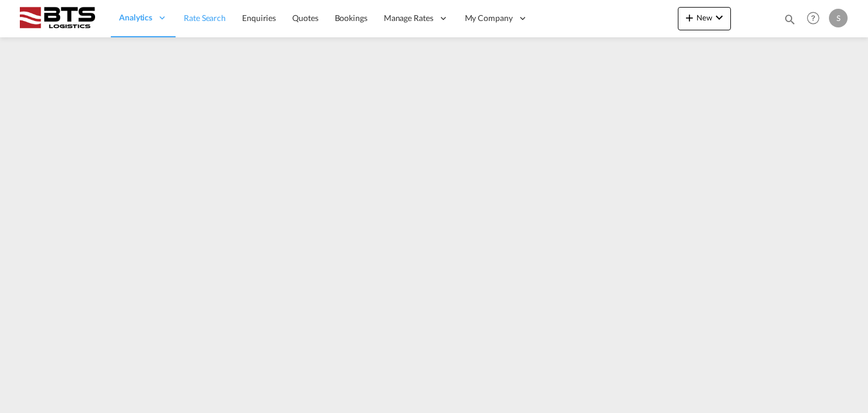  What do you see at coordinates (690, 18) in the screenshot?
I see `md-icon: icon-plus 400-fg` at bounding box center [690, 18].